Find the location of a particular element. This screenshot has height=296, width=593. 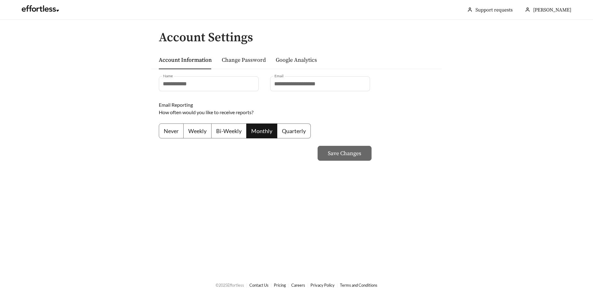

span: Monthly is located at coordinates (262, 131).